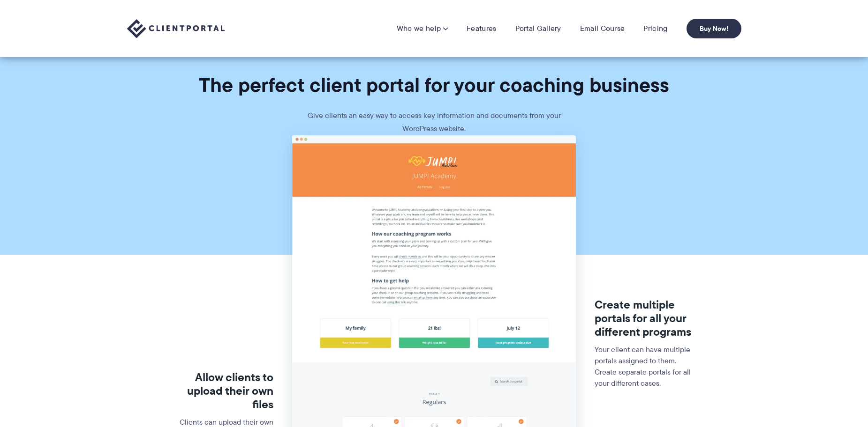 The width and height of the screenshot is (868, 427). Describe the element at coordinates (656, 29) in the screenshot. I see `a: Pricing` at that location.